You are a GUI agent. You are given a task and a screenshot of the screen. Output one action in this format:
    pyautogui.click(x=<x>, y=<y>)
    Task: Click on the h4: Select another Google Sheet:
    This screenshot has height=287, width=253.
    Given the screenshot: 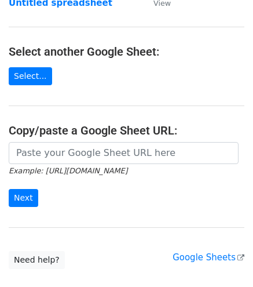 What is the action you would take?
    pyautogui.click(x=126, y=52)
    